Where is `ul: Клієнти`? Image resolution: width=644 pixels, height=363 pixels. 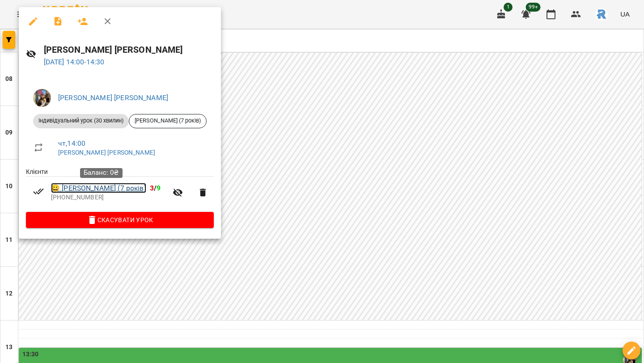 ul: Клієнти is located at coordinates (120, 189).